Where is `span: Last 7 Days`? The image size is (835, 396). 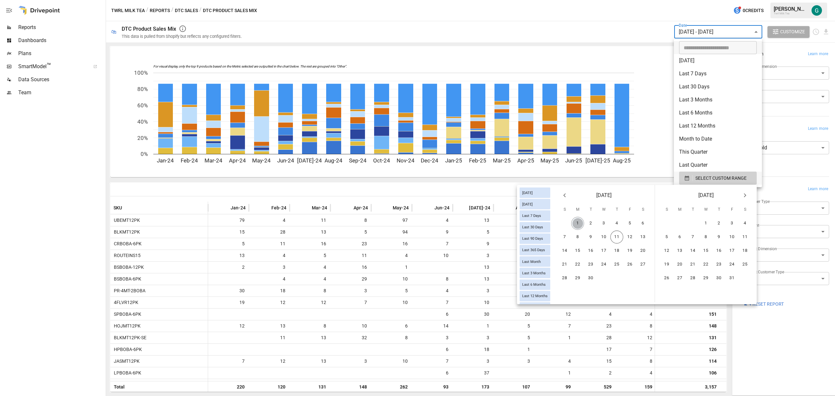 span: Last 7 Days is located at coordinates (532, 216).